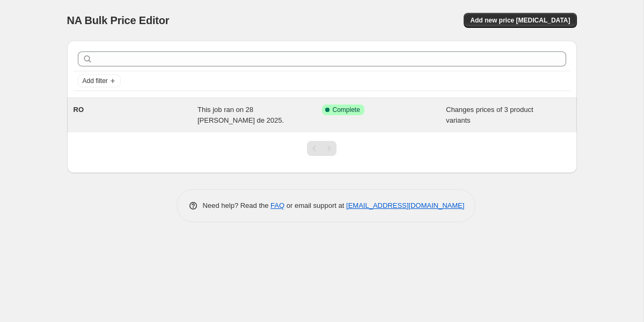 The width and height of the screenshot is (644, 322). What do you see at coordinates (118, 20) in the screenshot?
I see `span: NA Bulk Price Editor` at bounding box center [118, 20].